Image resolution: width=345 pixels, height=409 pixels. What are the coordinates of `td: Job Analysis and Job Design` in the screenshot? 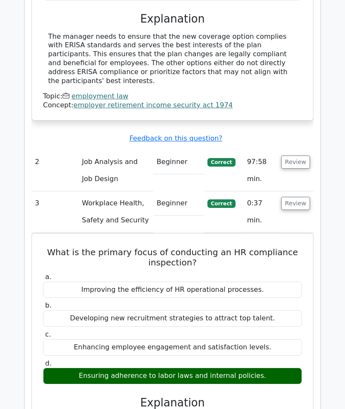 It's located at (116, 170).